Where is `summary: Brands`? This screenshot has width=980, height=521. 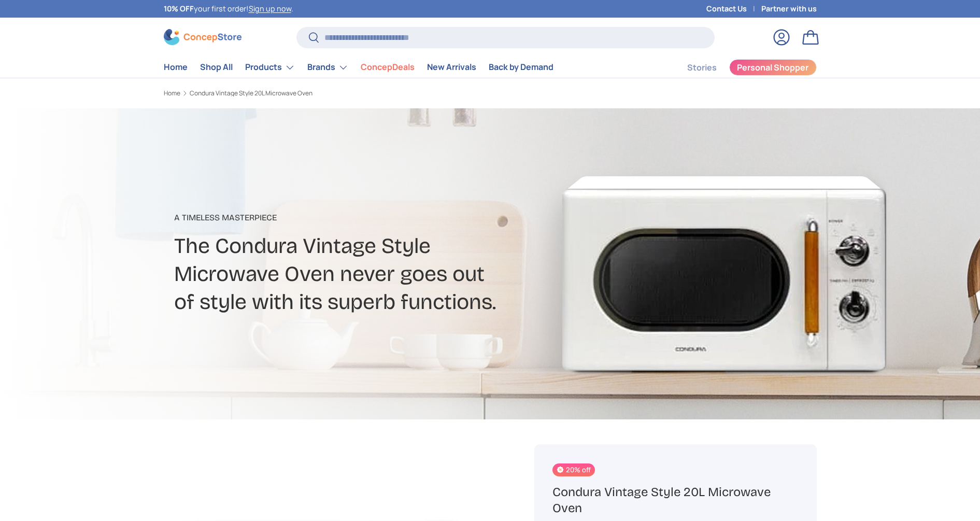
summary: Brands is located at coordinates (327, 67).